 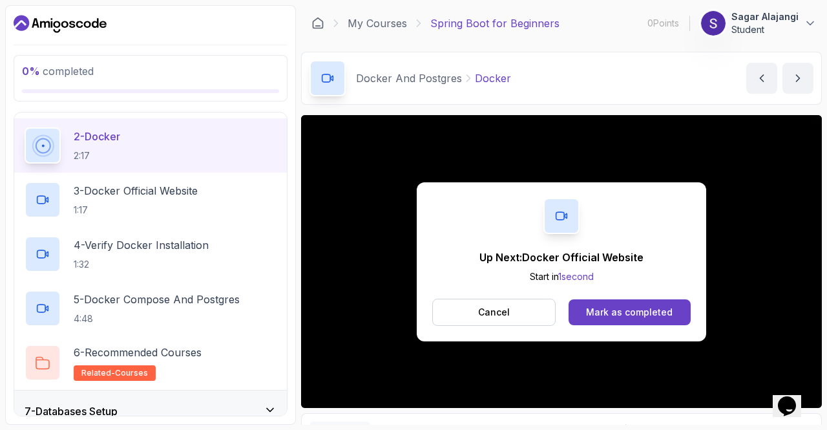 I want to click on button: user profile imageSagar AlajangiStudent, so click(x=759, y=23).